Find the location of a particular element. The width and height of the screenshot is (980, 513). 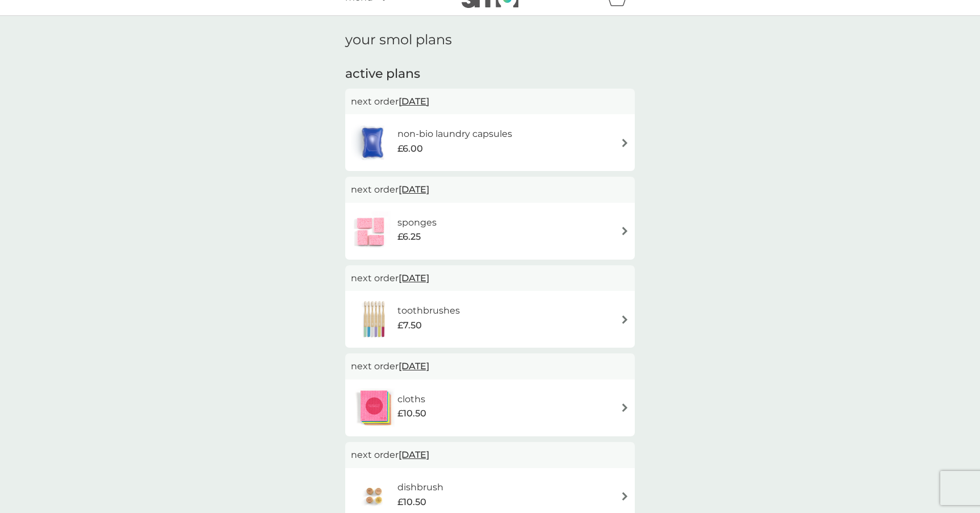

span: £6.00 is located at coordinates (410, 149).